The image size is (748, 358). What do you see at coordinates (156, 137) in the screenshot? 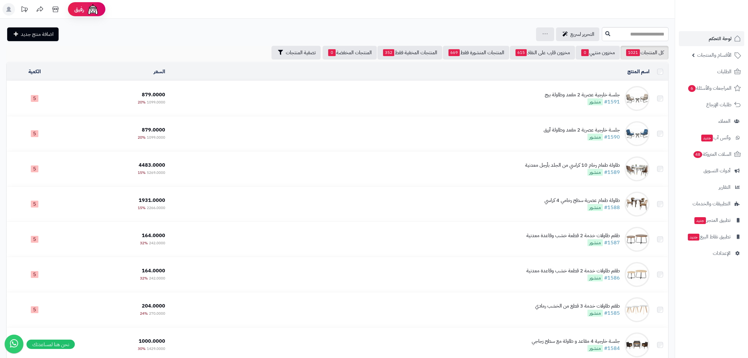
I see `span: 1099.0000` at bounding box center [156, 137].